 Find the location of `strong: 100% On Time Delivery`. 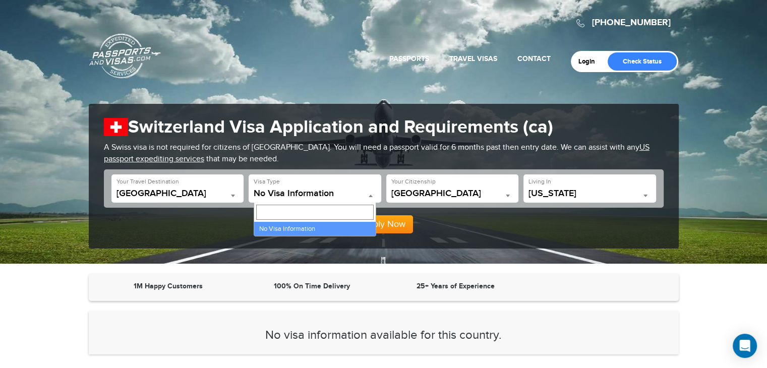

strong: 100% On Time Delivery is located at coordinates (312, 286).